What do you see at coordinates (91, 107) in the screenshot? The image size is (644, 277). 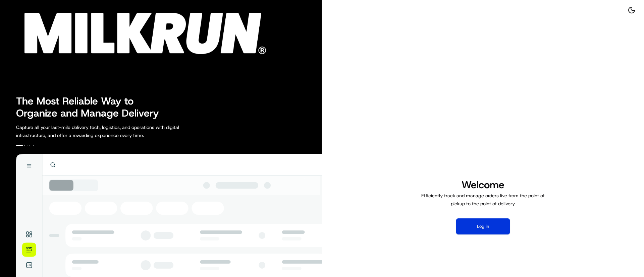 I see `h2: The Most Reliable Way to Organize and Manage Delivery` at bounding box center [91, 107].